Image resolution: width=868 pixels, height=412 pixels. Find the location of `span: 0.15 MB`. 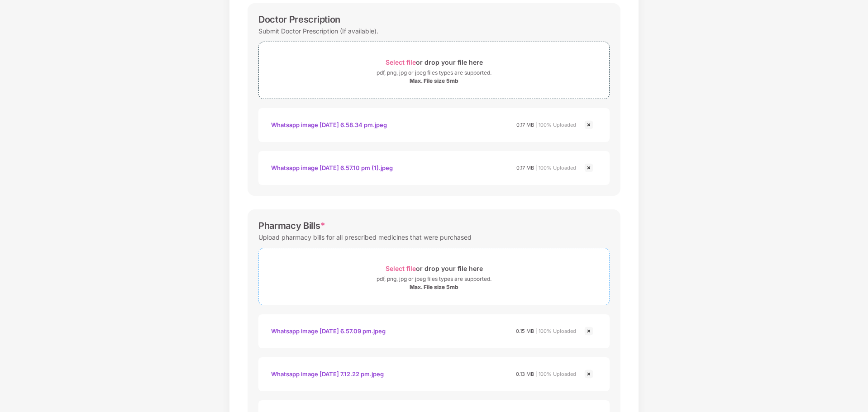

span: 0.15 MB is located at coordinates (525, 331).